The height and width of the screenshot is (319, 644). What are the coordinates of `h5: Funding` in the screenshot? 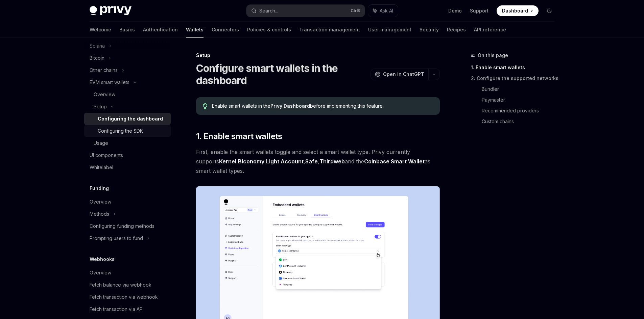 It's located at (99, 189).